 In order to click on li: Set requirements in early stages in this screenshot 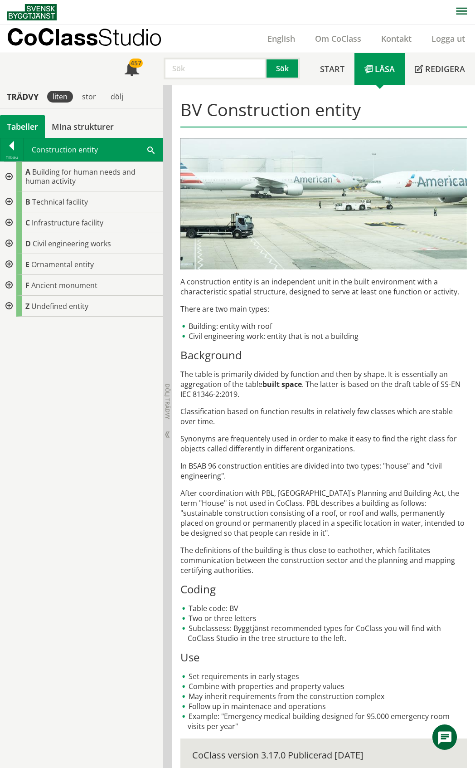, I will do `click(324, 676)`.